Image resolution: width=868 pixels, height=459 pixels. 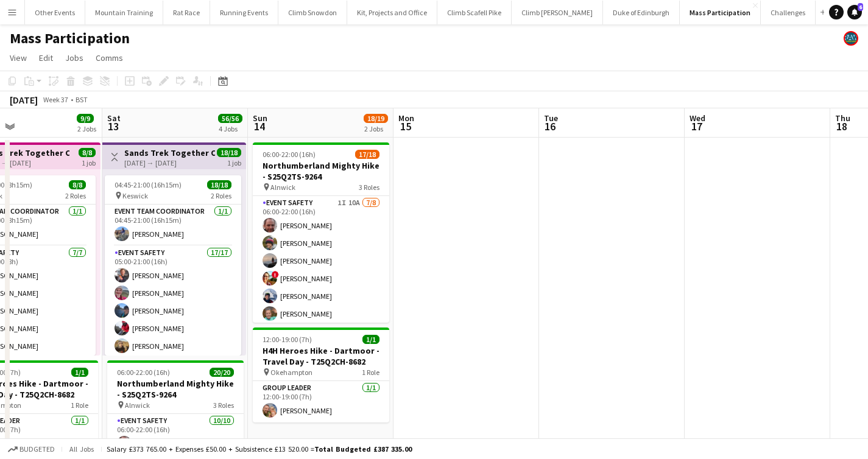 What do you see at coordinates (81, 99) in the screenshot?
I see `div: BST` at bounding box center [81, 99].